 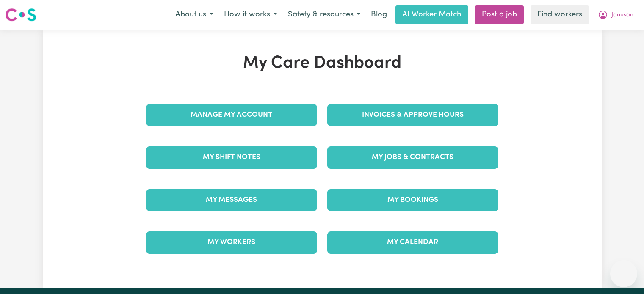 What do you see at coordinates (413, 242) in the screenshot?
I see `a: My Calendar` at bounding box center [413, 242].